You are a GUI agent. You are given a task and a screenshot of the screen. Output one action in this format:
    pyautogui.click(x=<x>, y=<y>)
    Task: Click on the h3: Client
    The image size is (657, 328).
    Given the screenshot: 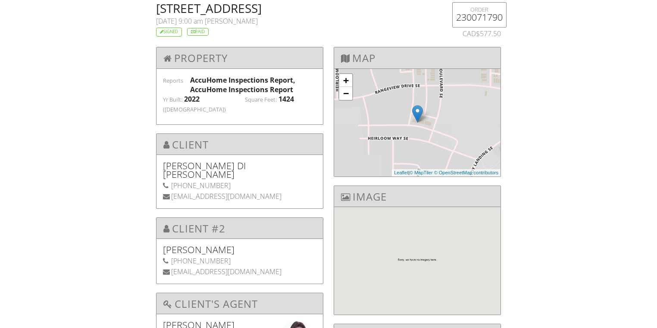 What is the action you would take?
    pyautogui.click(x=240, y=144)
    